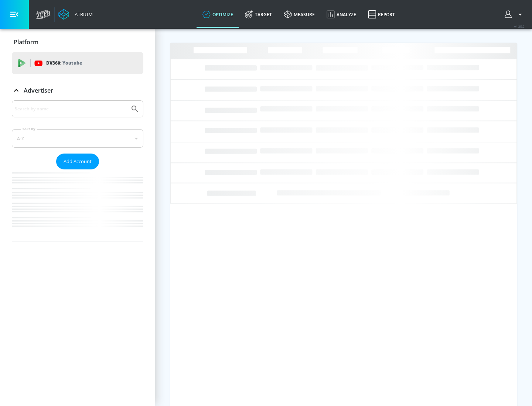 This screenshot has height=406, width=532. What do you see at coordinates (75, 14) in the screenshot?
I see `a: Atrium` at bounding box center [75, 14].